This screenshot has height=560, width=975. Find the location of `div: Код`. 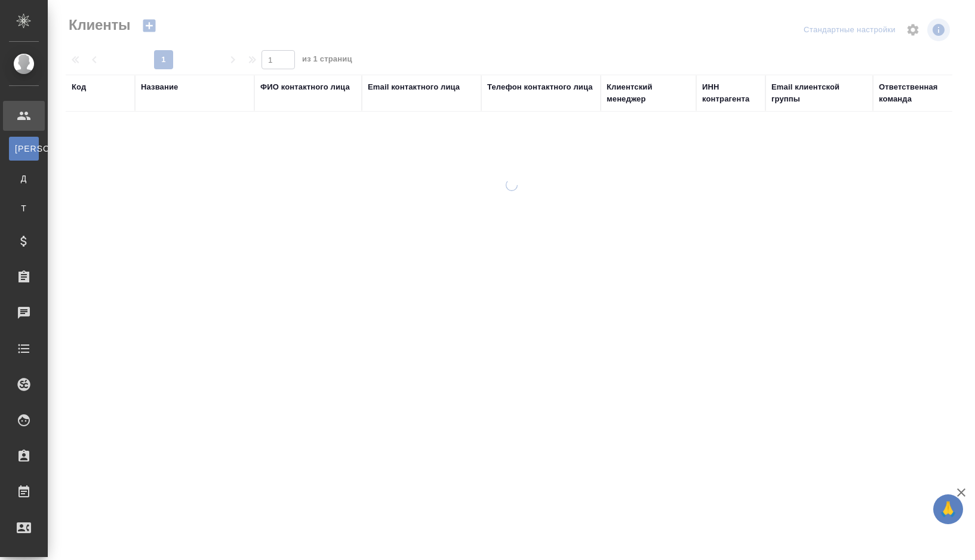

div: Код is located at coordinates (78, 87).